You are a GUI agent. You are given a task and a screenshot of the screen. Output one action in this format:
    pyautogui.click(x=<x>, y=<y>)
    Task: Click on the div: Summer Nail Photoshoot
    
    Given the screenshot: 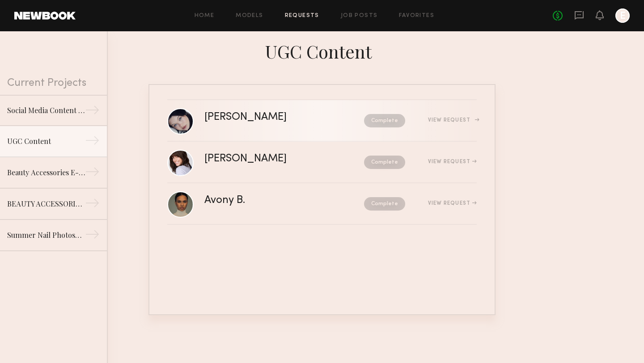 What is the action you would take?
    pyautogui.click(x=46, y=235)
    